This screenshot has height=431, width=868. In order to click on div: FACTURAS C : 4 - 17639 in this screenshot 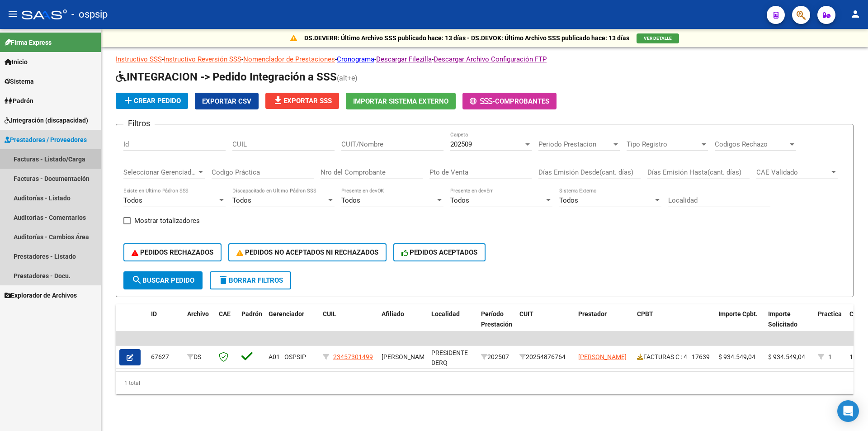, I will do `click(674, 357)`.